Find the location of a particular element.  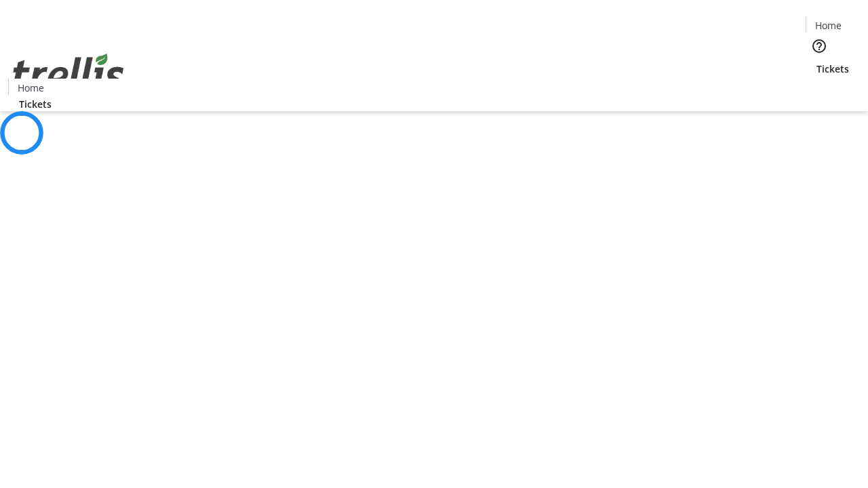

img: Orient E2E Organization LWHmJ57qa7's Logo is located at coordinates (69, 73).